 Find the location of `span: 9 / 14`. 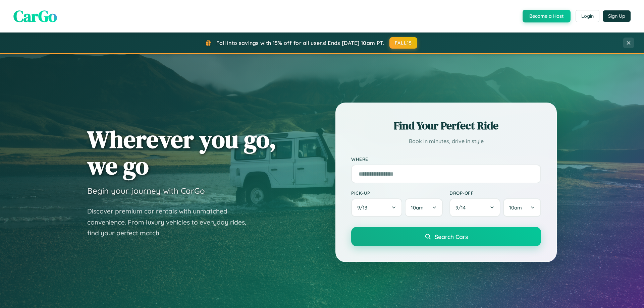

span: 9 / 14 is located at coordinates (462, 208).